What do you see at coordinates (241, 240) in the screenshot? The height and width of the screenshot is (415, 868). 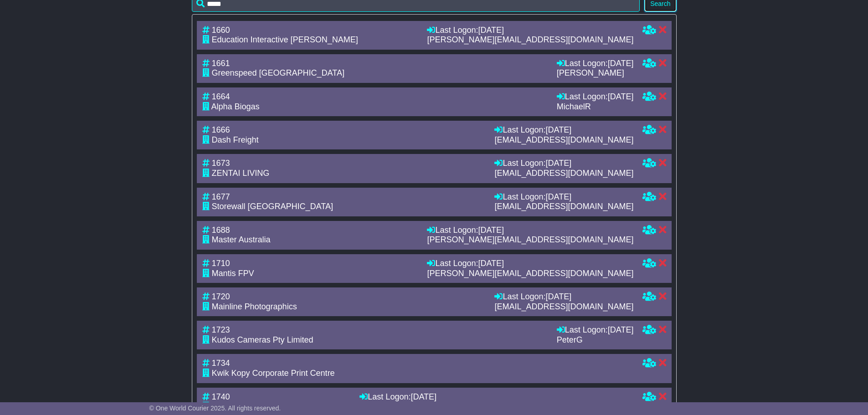 I see `span: Master Australia` at bounding box center [241, 240].